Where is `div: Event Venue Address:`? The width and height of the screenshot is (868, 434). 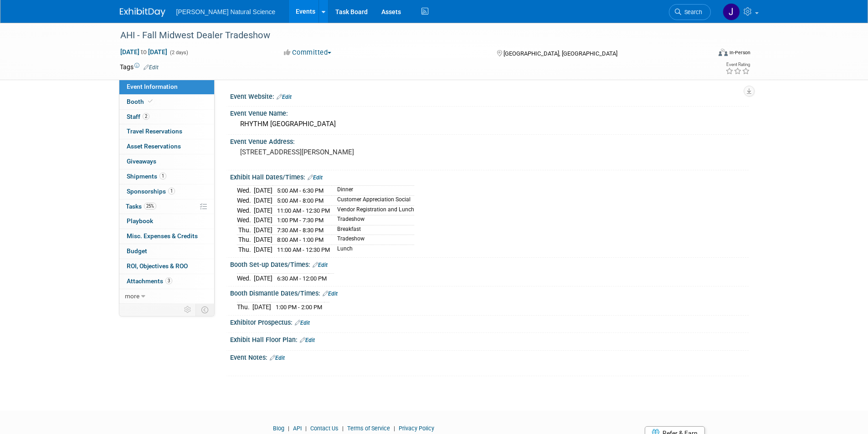 div: Event Venue Address: is located at coordinates (490, 140).